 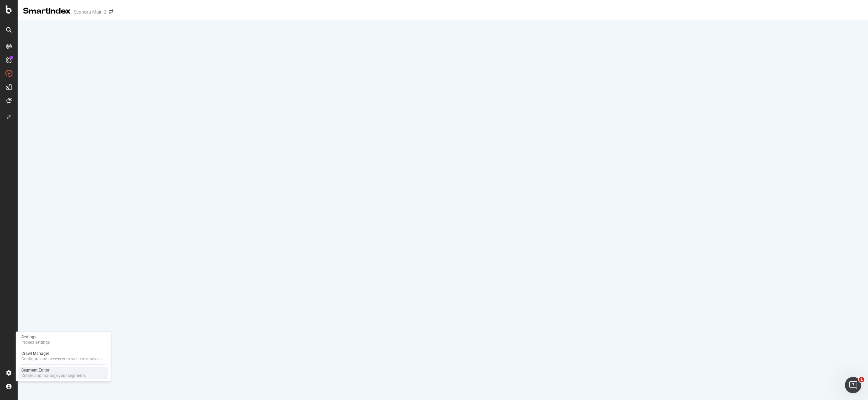 What do you see at coordinates (36, 342) in the screenshot?
I see `div: Project settings` at bounding box center [36, 342].